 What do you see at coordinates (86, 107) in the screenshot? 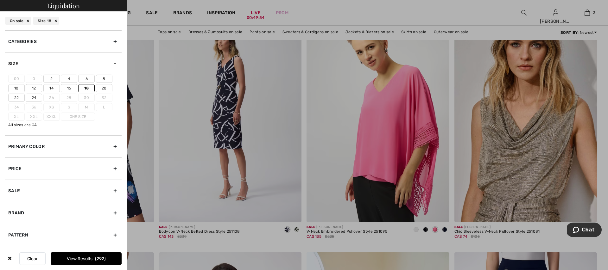
I see `label: M` at bounding box center [86, 107].